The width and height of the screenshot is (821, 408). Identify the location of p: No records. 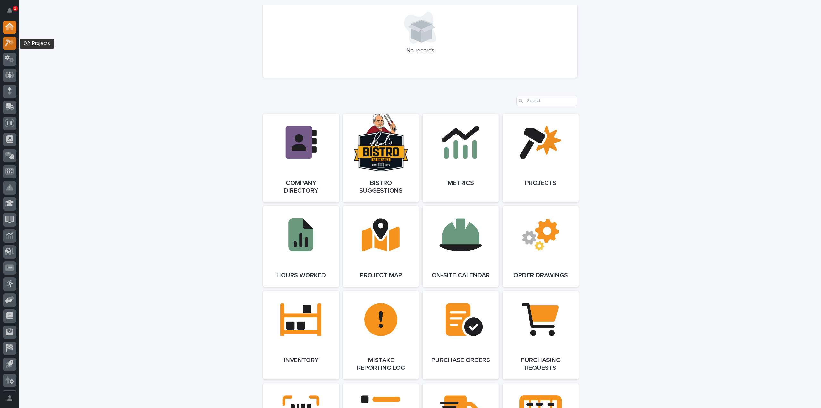
(420, 51).